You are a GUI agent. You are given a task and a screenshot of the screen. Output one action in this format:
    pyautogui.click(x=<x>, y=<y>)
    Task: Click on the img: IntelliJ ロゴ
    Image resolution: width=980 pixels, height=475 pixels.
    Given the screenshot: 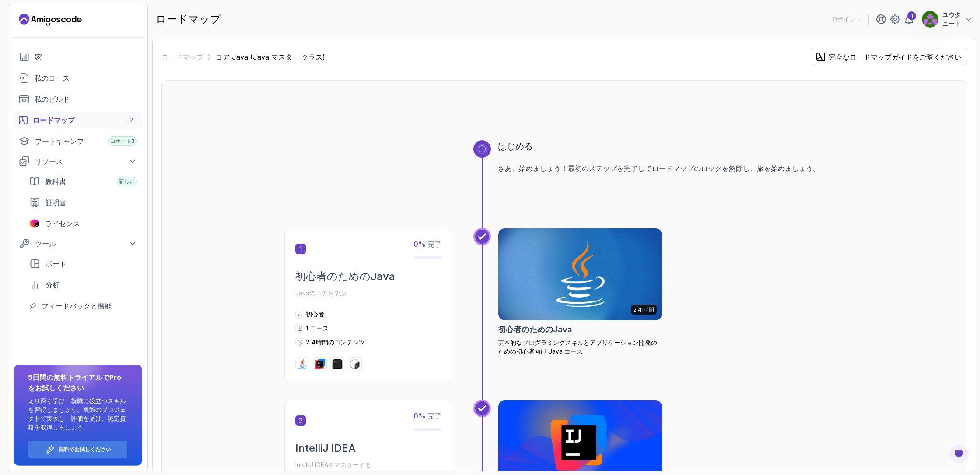 What is the action you would take?
    pyautogui.click(x=320, y=364)
    